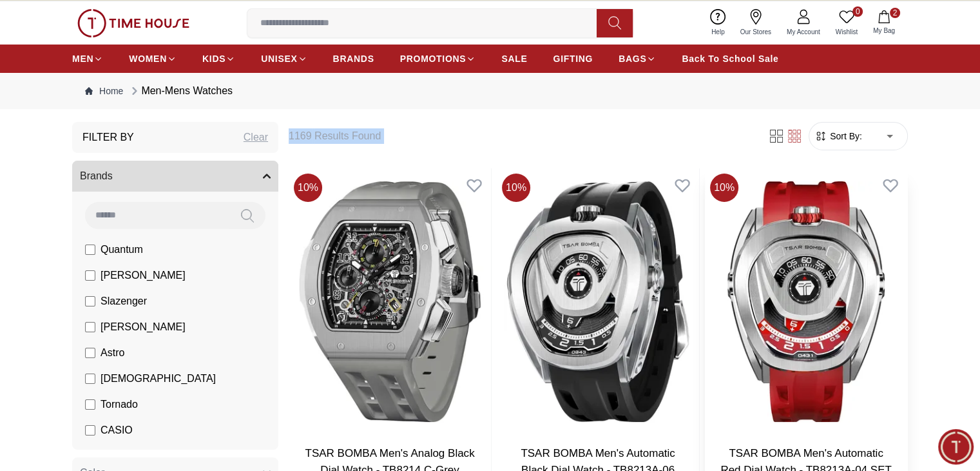 This screenshot has height=471, width=980. Describe the element at coordinates (129, 313) in the screenshot. I see `textarea: We are here to help you` at that location.